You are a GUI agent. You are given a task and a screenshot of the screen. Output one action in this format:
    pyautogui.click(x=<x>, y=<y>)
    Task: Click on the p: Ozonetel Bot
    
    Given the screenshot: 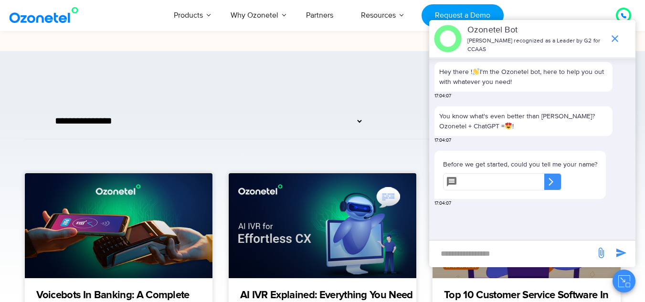 What is the action you would take?
    pyautogui.click(x=535, y=30)
    